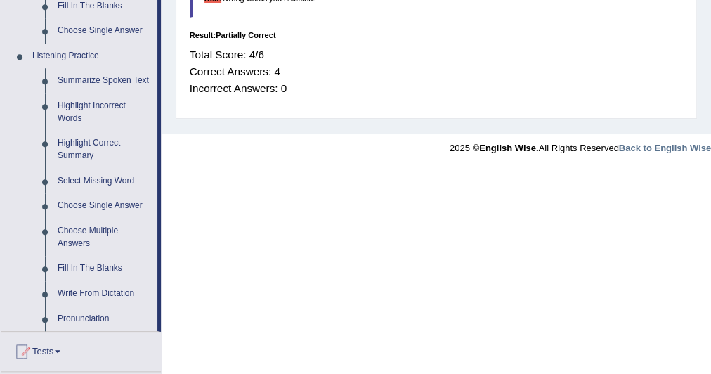 The height and width of the screenshot is (374, 711). Describe the element at coordinates (104, 319) in the screenshot. I see `a: Pronunciation` at that location.